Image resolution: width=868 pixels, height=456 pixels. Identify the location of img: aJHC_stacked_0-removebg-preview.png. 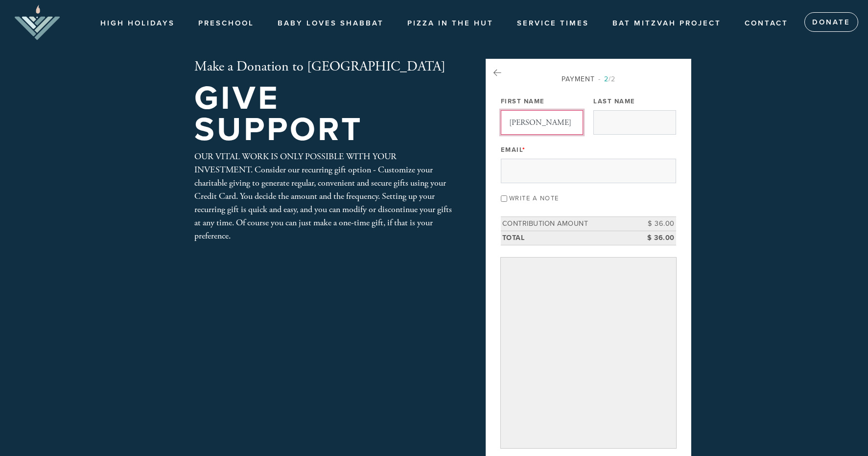
(37, 22).